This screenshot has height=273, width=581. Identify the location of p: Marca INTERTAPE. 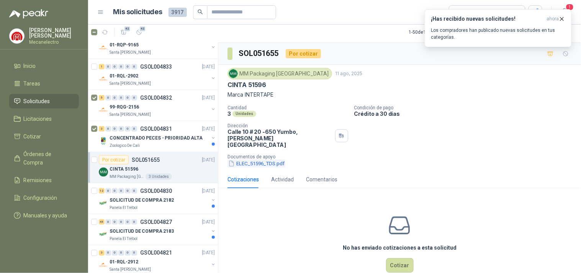
(399, 95).